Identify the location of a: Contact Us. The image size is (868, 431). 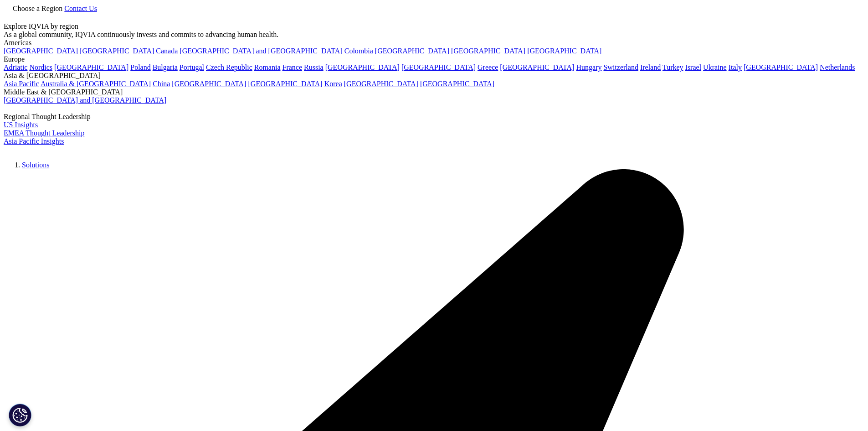
(80, 9).